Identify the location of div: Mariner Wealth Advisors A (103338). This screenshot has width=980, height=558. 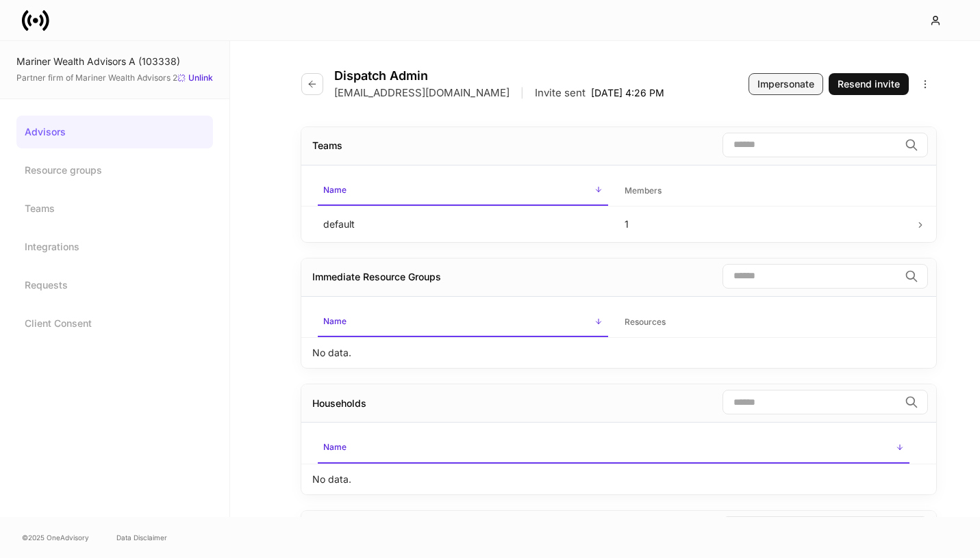
(114, 61).